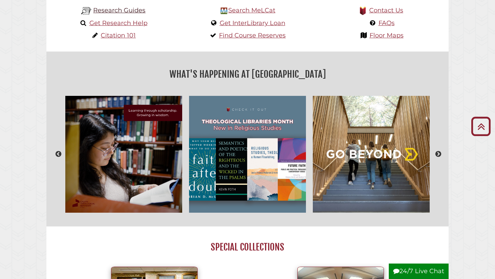  Describe the element at coordinates (438, 154) in the screenshot. I see `button: Next` at that location.